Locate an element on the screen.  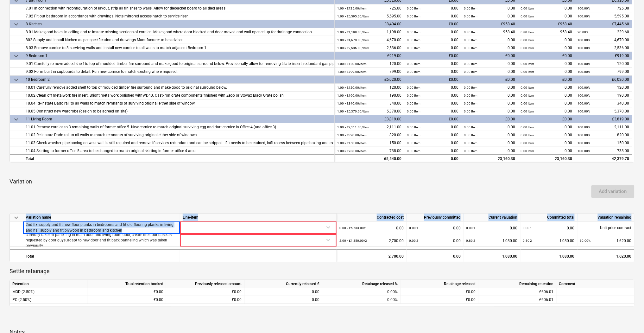
div: 1,620.00 is located at coordinates (606, 255).